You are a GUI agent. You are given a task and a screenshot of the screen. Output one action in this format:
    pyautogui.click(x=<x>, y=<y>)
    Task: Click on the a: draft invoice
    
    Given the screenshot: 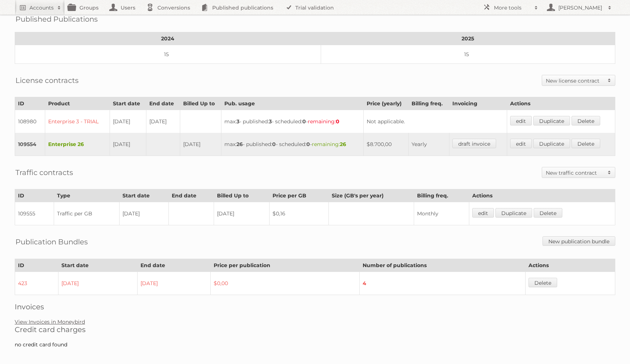 What is the action you would take?
    pyautogui.click(x=474, y=144)
    